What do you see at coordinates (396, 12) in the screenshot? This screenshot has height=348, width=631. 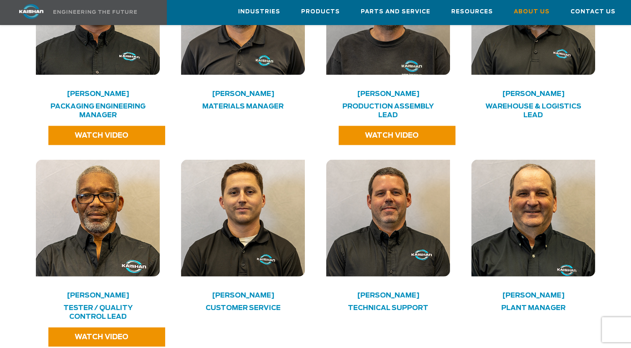 I see `a: Parts and Service` at bounding box center [396, 12].